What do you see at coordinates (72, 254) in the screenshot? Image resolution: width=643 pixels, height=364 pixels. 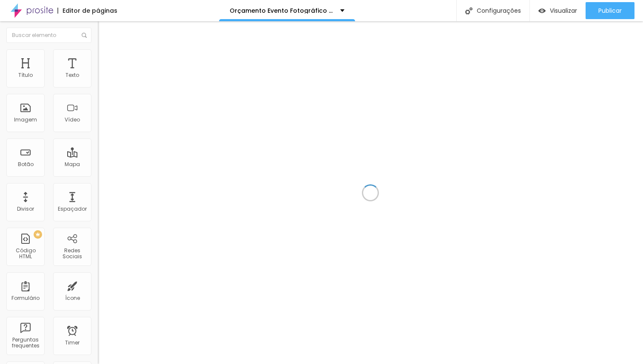 I see `div: Redes Sociais` at bounding box center [72, 254].